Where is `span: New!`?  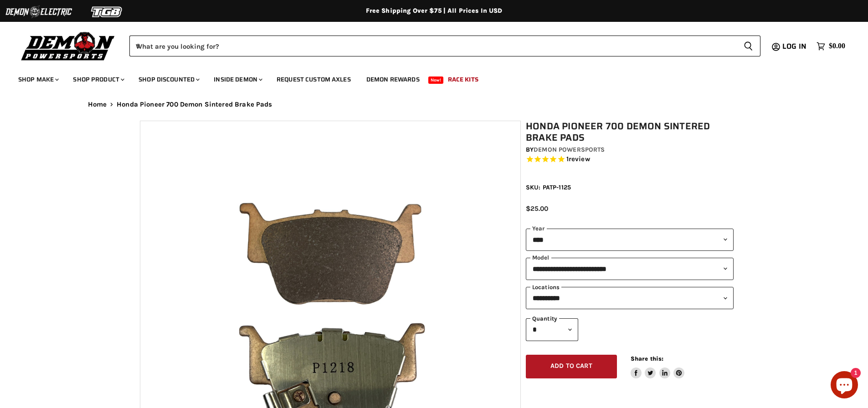 span: New! is located at coordinates (436, 80).